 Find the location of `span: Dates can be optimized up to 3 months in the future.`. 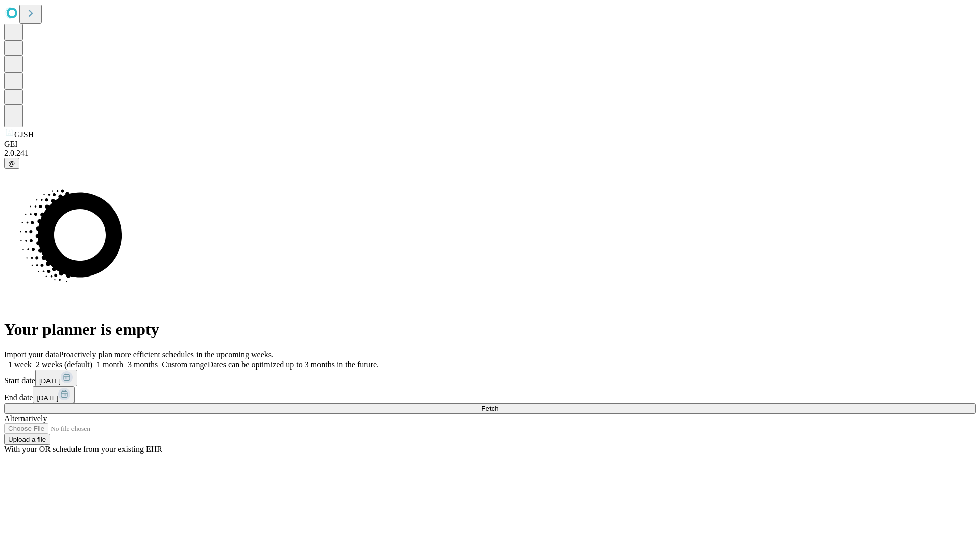

span: Dates can be optimized up to 3 months in the future. is located at coordinates (293, 364).